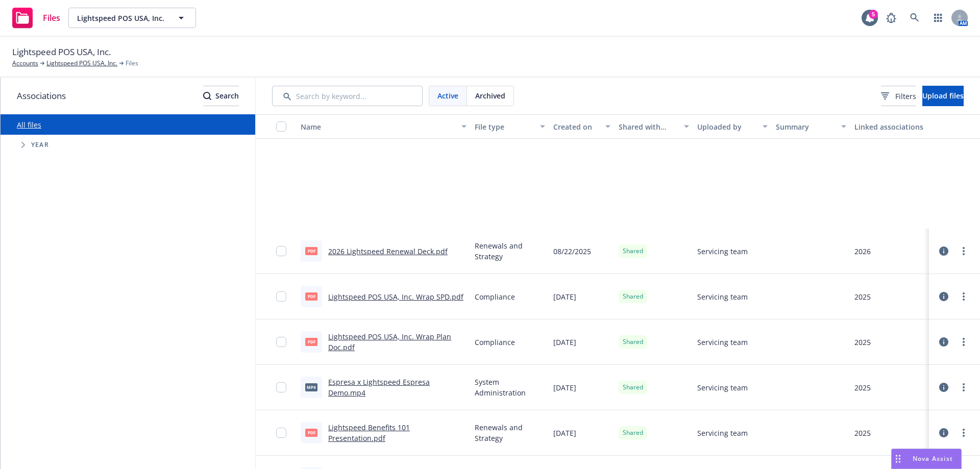  Describe the element at coordinates (396, 296) in the screenshot. I see `a: Lightspeed POS USA, Inc. Wrap SPD.pdf` at that location.